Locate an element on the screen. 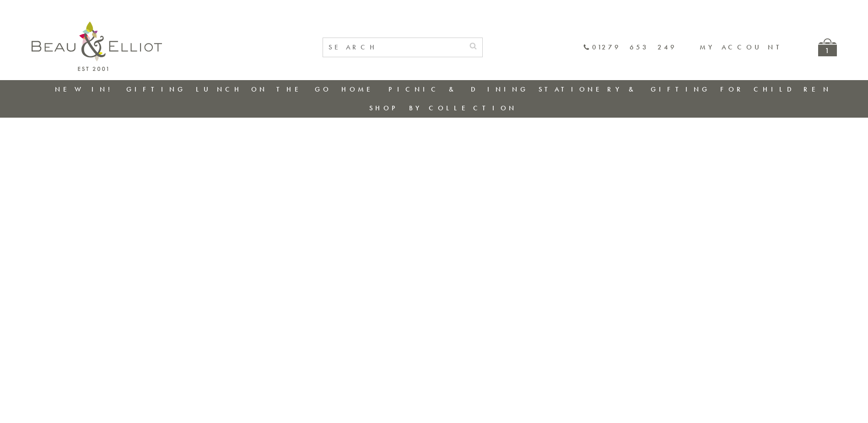  a: Gifting is located at coordinates (156, 89).